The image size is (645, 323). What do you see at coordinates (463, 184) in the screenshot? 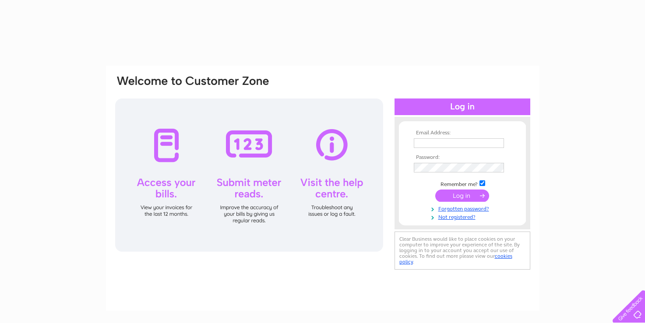
I see `td: Remember me?` at bounding box center [463, 184].